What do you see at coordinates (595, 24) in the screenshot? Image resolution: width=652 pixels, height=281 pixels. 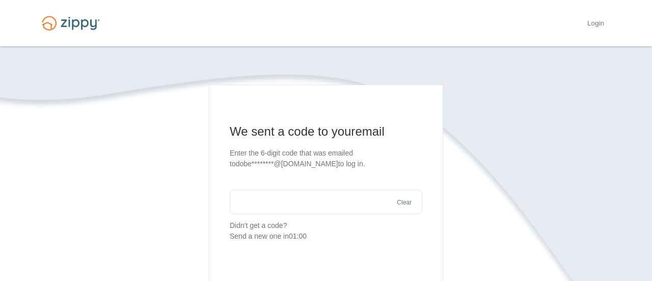 I see `a: Login` at bounding box center [595, 24].